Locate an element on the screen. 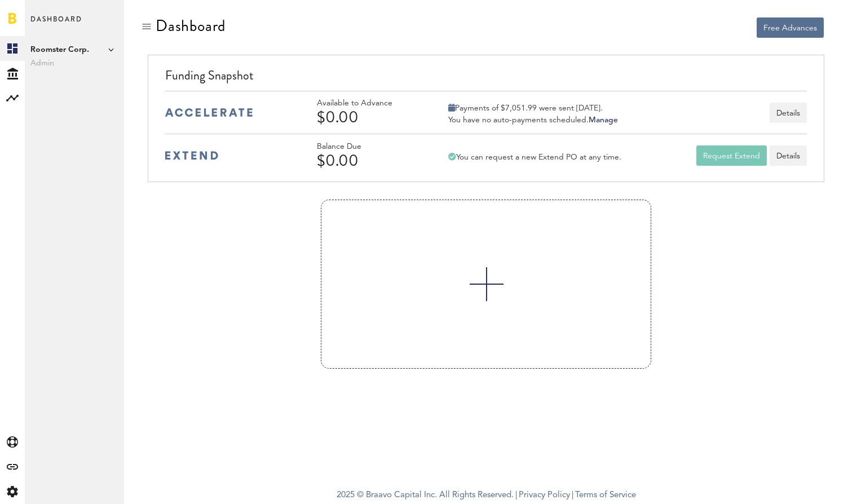  div: Available to Advance is located at coordinates (371, 103).